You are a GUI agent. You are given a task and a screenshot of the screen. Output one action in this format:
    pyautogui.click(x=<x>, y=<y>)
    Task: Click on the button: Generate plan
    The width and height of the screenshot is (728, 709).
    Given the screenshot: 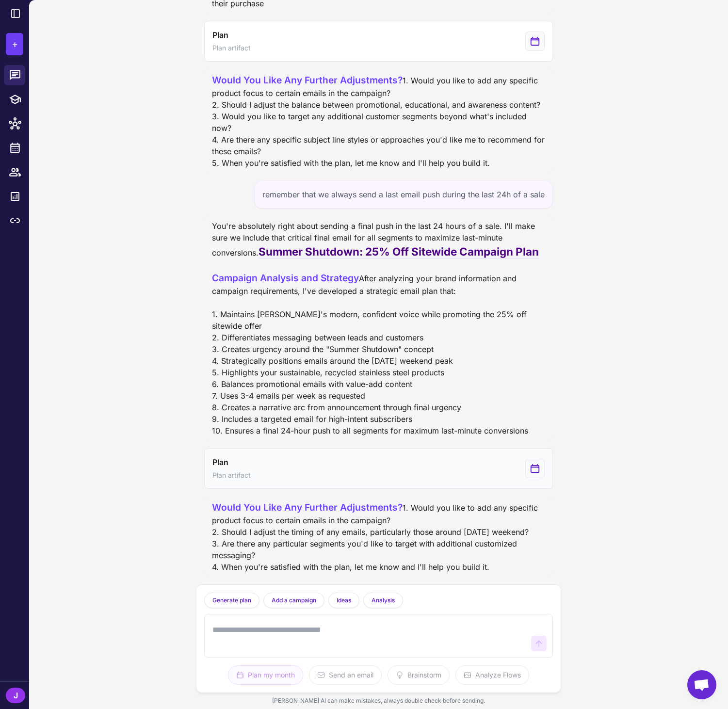 What is the action you would take?
    pyautogui.click(x=231, y=600)
    